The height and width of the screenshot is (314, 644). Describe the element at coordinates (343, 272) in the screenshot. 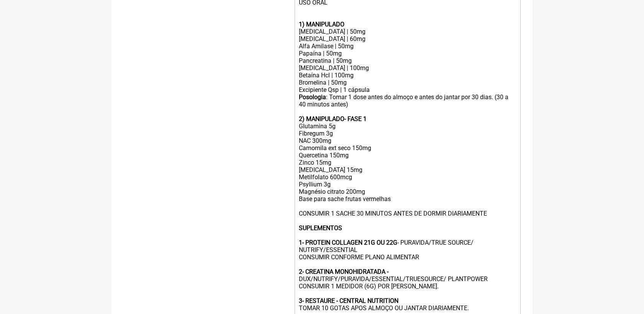

I see `strong: 2- CREATINA MONOHIDRATADA -` at that location.